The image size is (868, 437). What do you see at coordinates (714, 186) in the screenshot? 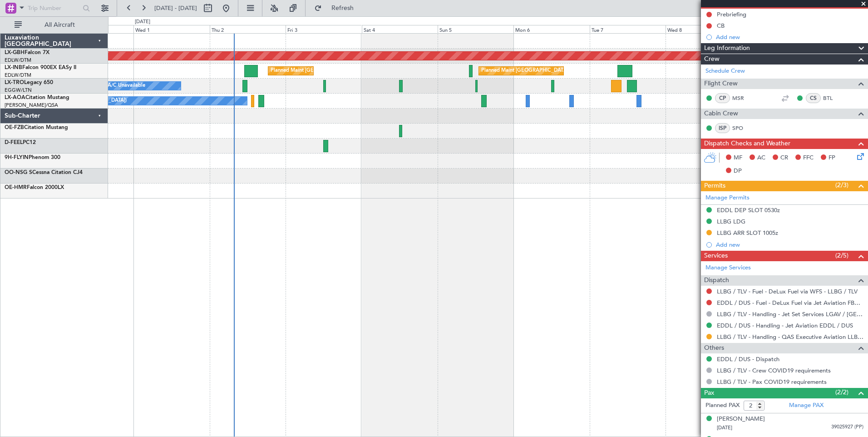
I see `span: Permits` at bounding box center [714, 186].